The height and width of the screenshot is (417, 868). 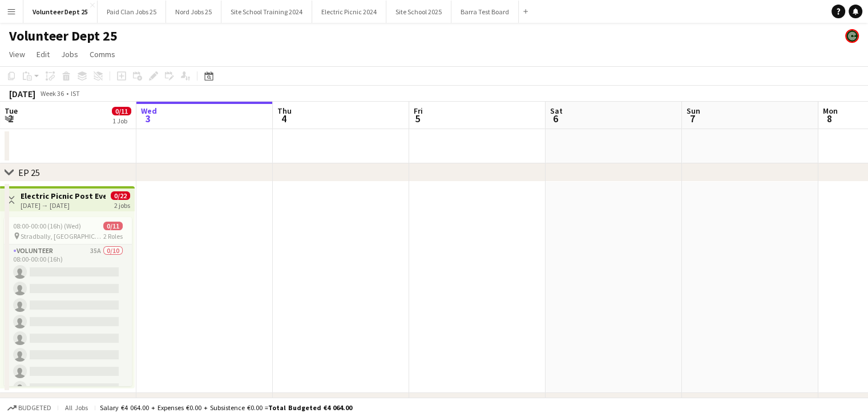 I want to click on a: View, so click(x=17, y=54).